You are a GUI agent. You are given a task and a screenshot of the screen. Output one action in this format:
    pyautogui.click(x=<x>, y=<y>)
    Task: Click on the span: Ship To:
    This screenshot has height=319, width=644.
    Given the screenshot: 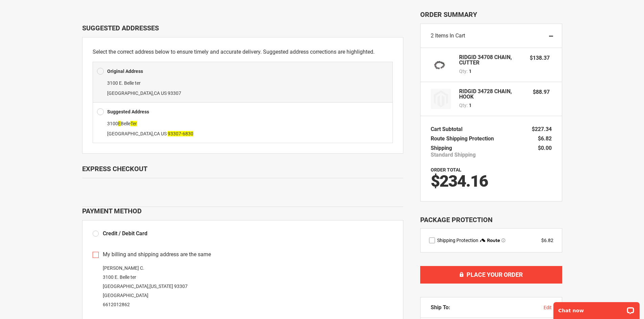 What is the action you would take?
    pyautogui.click(x=441, y=308)
    